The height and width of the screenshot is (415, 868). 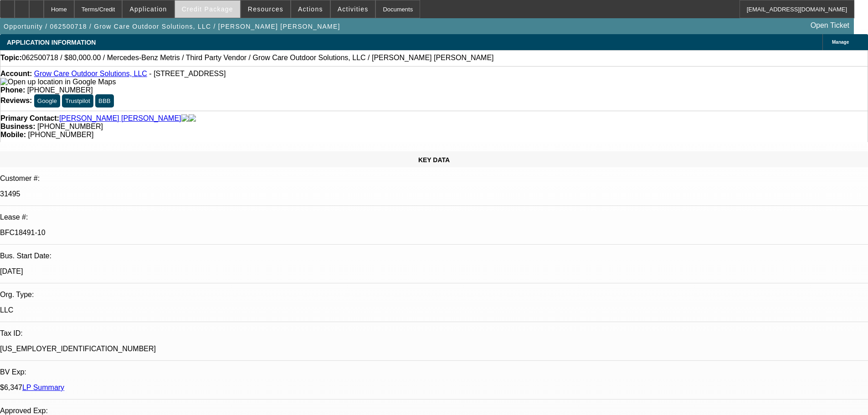 I want to click on strong: Phone:, so click(x=13, y=90).